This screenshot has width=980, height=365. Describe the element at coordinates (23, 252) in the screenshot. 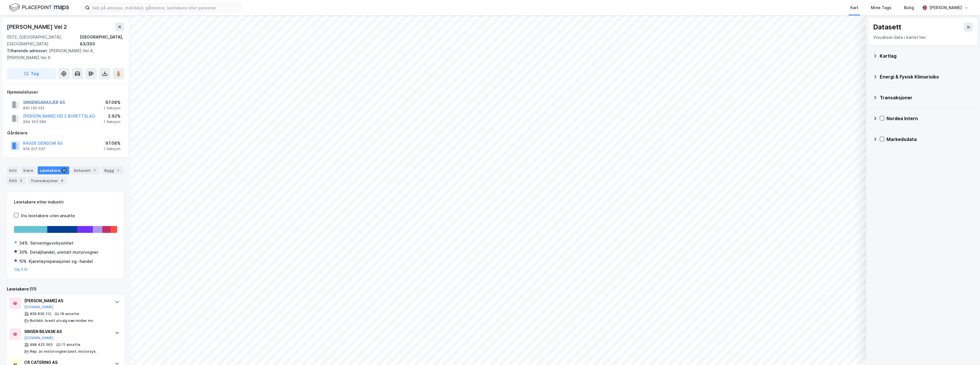

I see `div: 30%` at that location.